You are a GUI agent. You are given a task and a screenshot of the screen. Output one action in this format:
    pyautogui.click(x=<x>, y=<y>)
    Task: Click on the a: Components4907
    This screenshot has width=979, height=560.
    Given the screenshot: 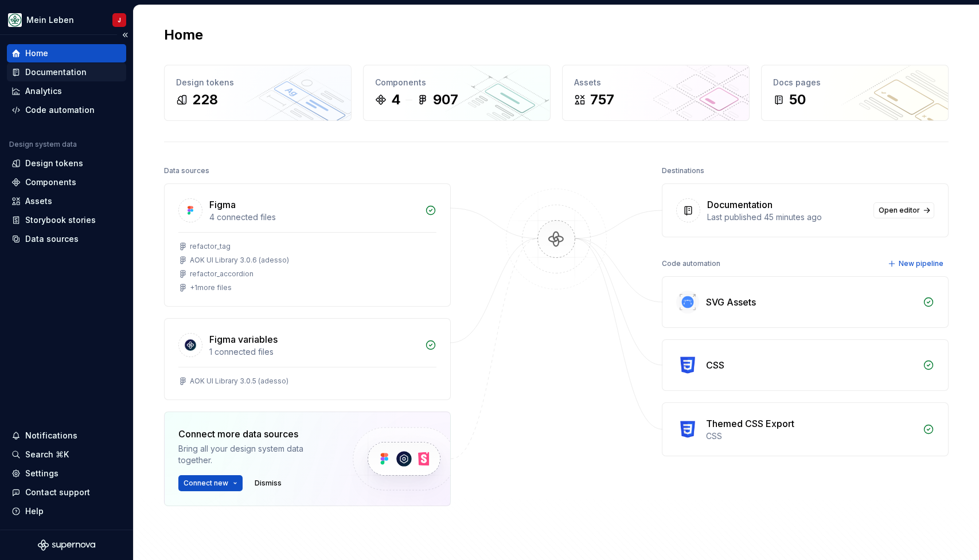 What is the action you would take?
    pyautogui.click(x=457, y=93)
    